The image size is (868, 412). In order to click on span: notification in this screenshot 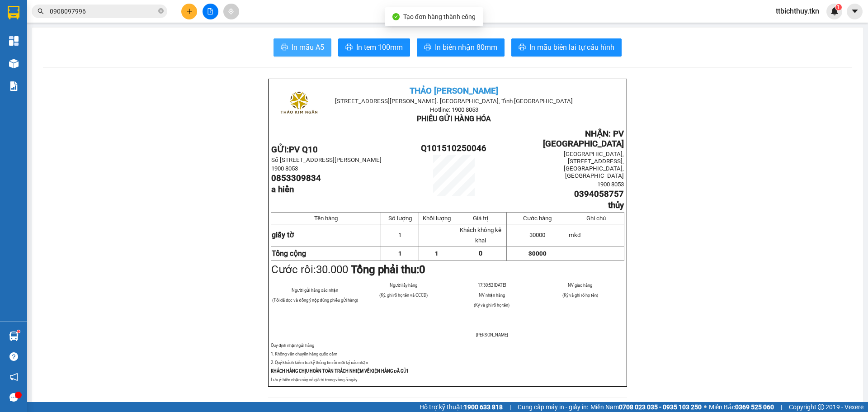, I will do `click(13, 377)`.